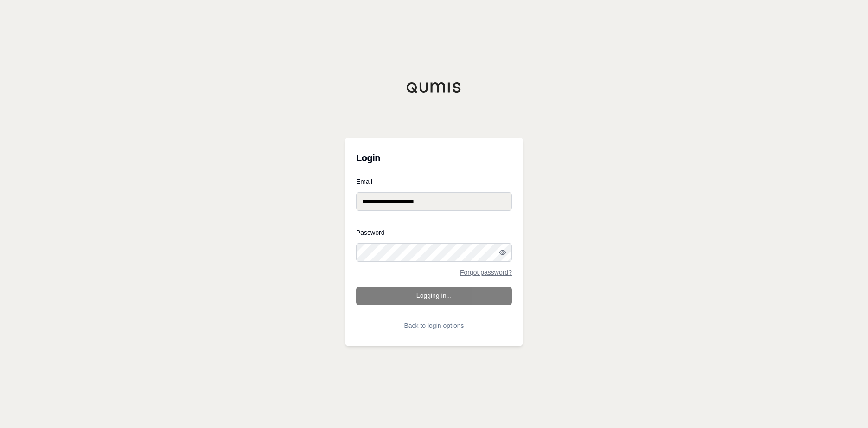 The image size is (868, 428). What do you see at coordinates (434, 87) in the screenshot?
I see `img: Qumis` at bounding box center [434, 87].